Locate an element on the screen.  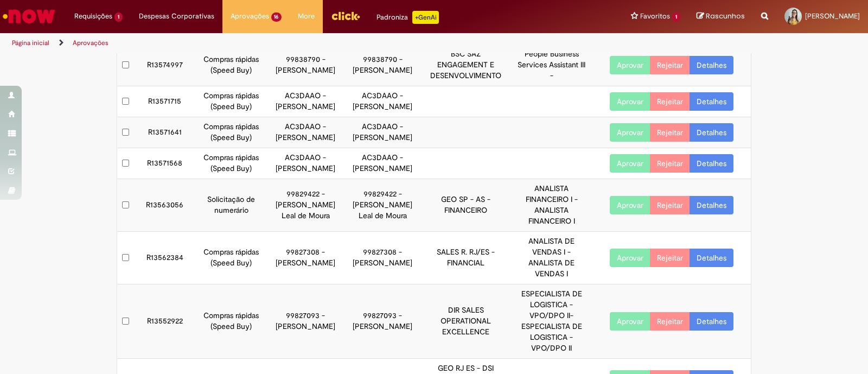
span: Rascunhos is located at coordinates (725, 15).